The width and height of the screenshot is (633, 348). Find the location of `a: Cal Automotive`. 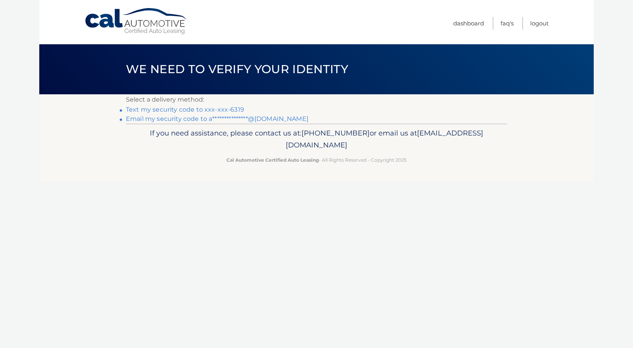

a: Cal Automotive is located at coordinates (136, 21).